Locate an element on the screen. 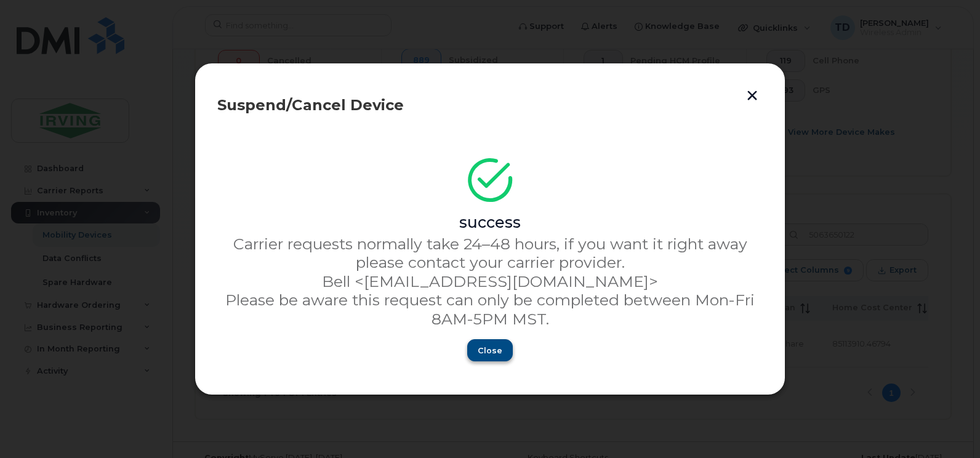  div: success is located at coordinates (490, 222).